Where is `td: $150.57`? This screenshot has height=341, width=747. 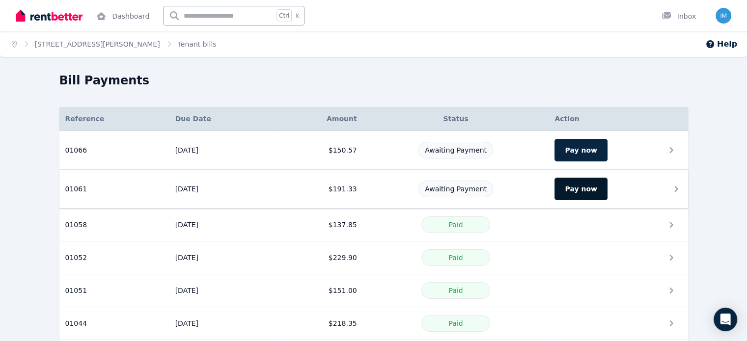
td: $150.57 is located at coordinates (317, 150).